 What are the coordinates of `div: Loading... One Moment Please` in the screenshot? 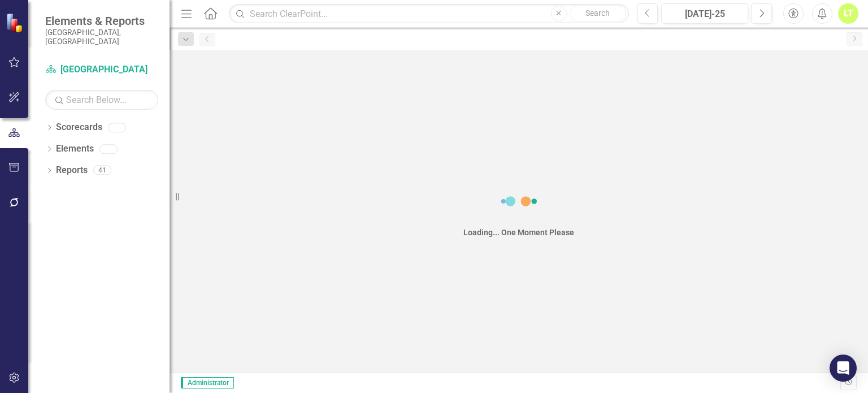 It's located at (519, 233).